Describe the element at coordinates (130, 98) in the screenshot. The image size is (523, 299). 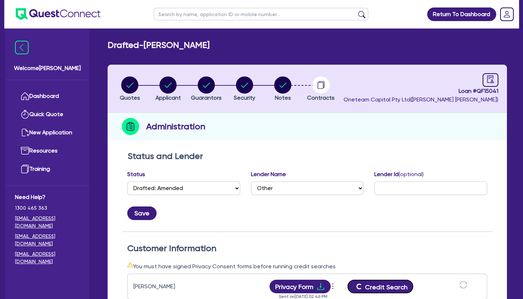
I see `span: Quotes` at that location.